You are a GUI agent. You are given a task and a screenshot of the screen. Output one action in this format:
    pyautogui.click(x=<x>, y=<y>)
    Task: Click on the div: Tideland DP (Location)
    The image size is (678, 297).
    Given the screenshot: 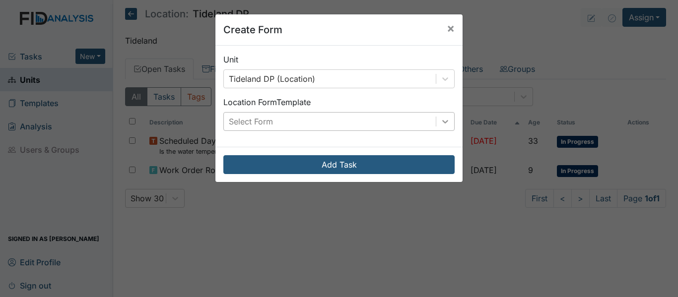 What is the action you would take?
    pyautogui.click(x=272, y=79)
    